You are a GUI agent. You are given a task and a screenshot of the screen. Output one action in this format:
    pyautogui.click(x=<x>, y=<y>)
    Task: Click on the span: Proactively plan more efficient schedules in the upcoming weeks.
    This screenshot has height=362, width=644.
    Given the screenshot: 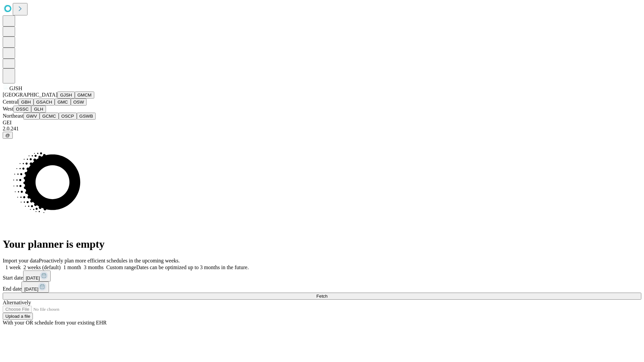 What is the action you would take?
    pyautogui.click(x=109, y=260)
    